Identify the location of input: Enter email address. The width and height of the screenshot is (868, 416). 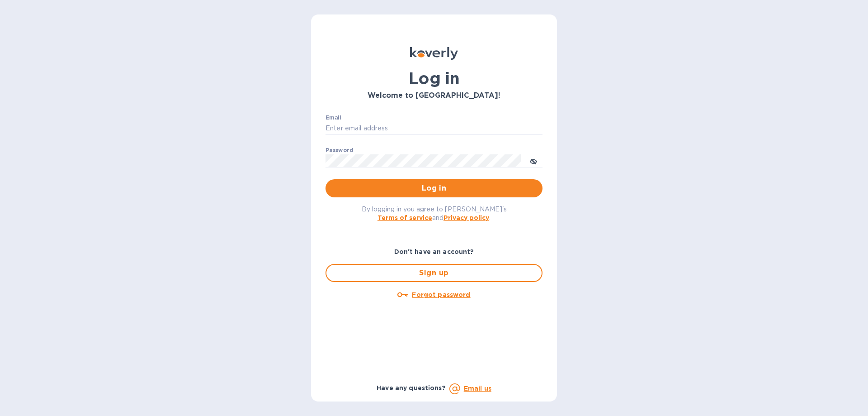
(434, 129).